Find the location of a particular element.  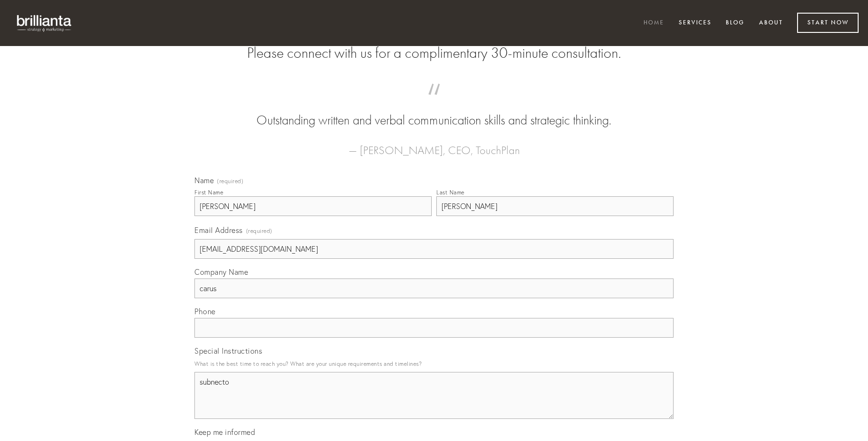

a: Blog is located at coordinates (735, 23).